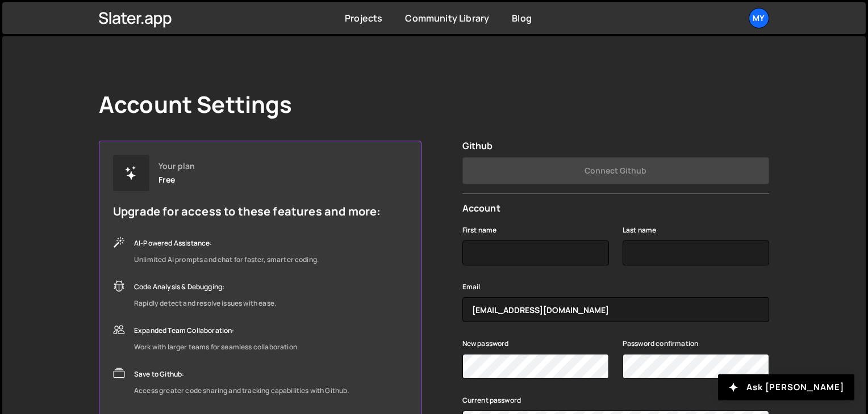 This screenshot has height=414, width=868. I want to click on label: Last name, so click(639, 230).